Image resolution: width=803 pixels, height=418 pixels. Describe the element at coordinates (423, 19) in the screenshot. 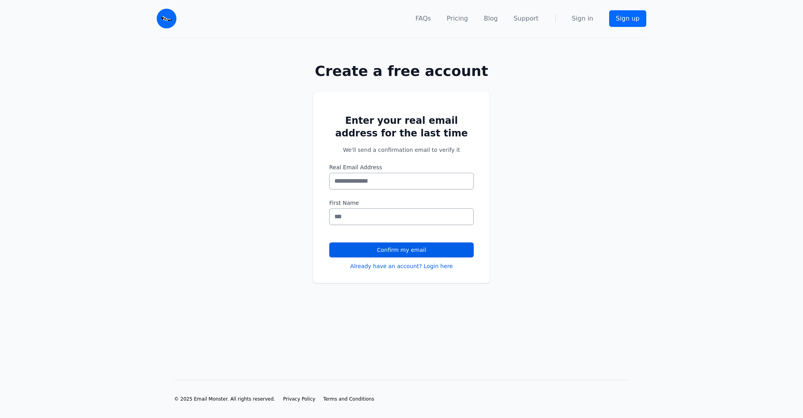

I see `a: FAQs` at that location.